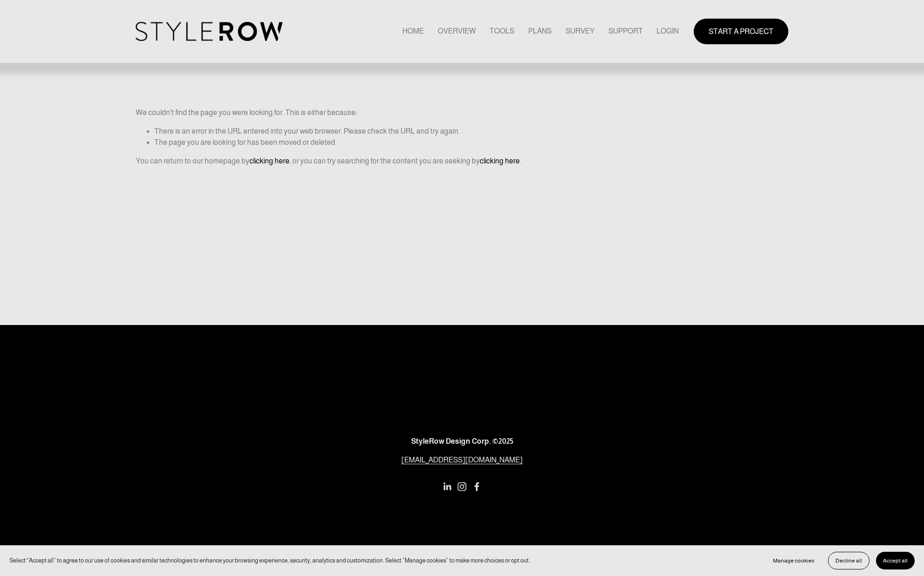 This screenshot has height=576, width=924. What do you see at coordinates (848, 561) in the screenshot?
I see `span: Decline all` at bounding box center [848, 561].